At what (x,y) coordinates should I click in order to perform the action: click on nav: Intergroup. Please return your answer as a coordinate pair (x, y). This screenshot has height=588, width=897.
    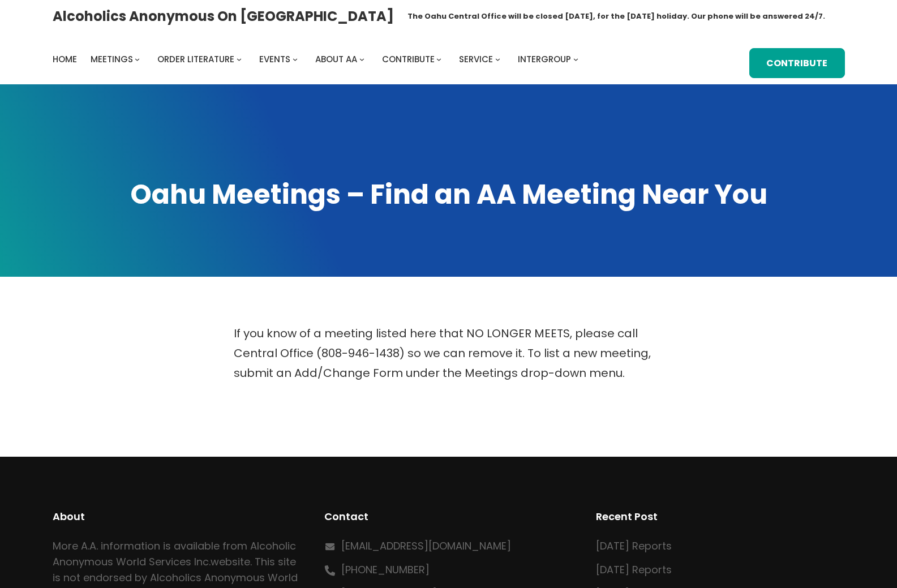
    Looking at the image, I should click on (318, 60).